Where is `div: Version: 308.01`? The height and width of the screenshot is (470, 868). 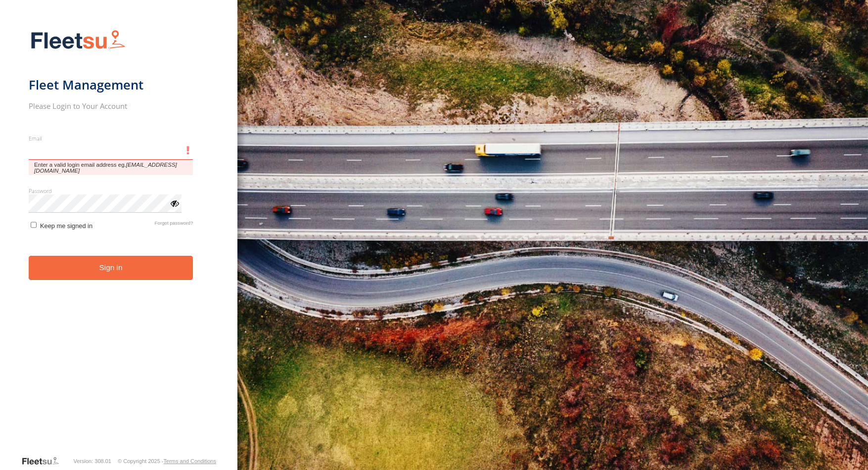 div: Version: 308.01 is located at coordinates (92, 461).